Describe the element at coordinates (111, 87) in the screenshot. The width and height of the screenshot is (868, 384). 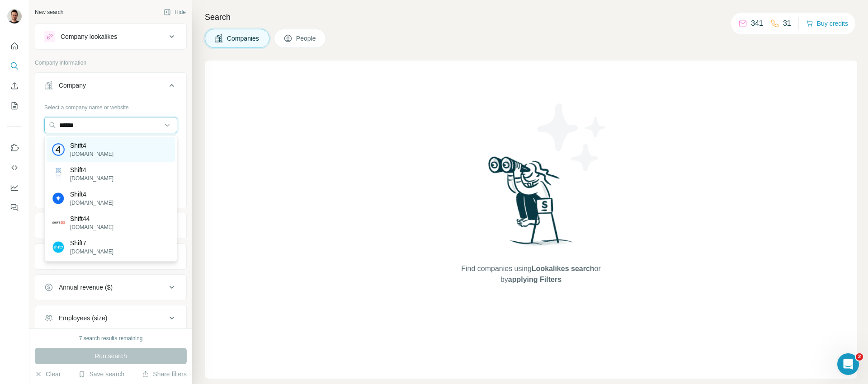
I see `button: Company` at that location.